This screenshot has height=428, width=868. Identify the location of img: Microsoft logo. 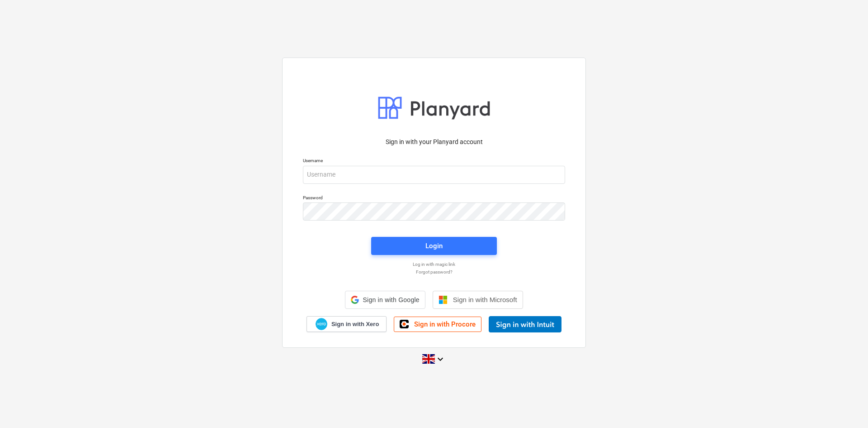
(443, 300).